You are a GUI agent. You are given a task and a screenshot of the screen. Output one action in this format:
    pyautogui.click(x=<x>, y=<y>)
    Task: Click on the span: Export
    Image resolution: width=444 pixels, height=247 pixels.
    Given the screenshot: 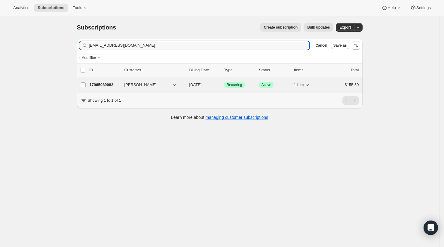 What is the action you would take?
    pyautogui.click(x=345, y=27)
    